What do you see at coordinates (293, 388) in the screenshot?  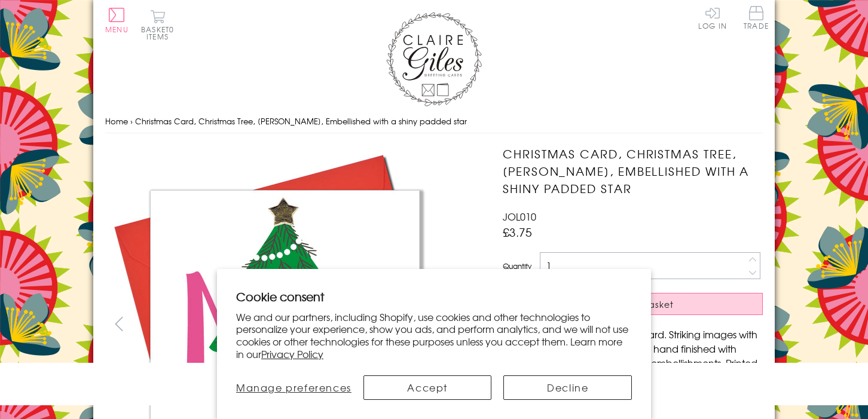 I see `span: Manage preferences` at bounding box center [293, 388].